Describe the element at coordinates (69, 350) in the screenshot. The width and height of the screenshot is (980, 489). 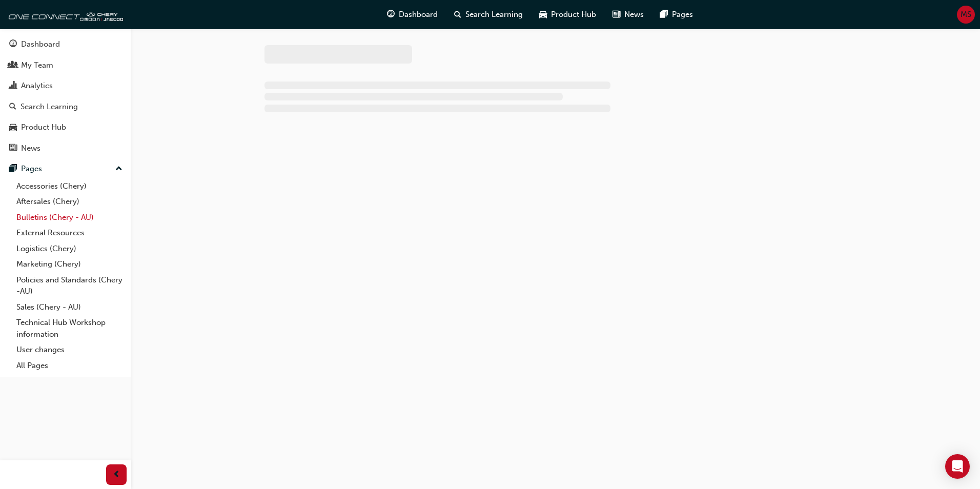
I see `a: User changes` at that location.